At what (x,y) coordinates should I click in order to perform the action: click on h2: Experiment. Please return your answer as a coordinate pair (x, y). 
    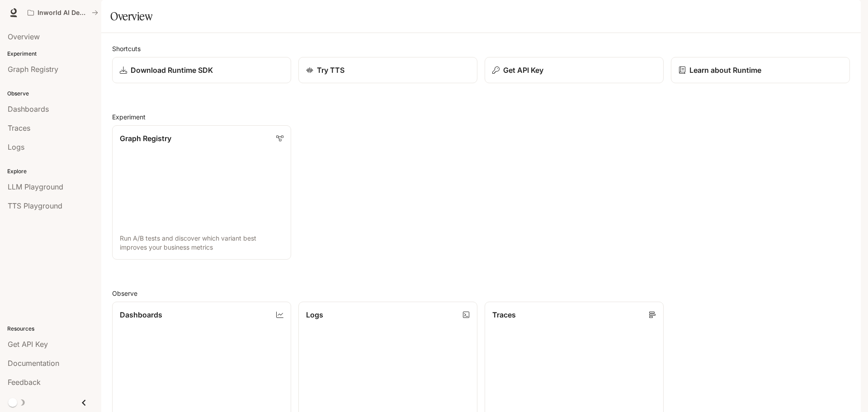
    Looking at the image, I should click on (481, 117).